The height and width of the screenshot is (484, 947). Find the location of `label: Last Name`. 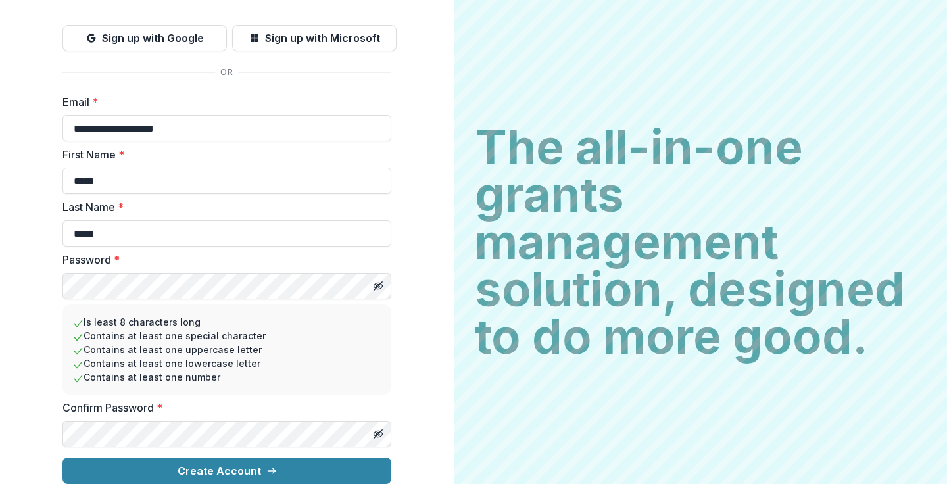

label: Last Name is located at coordinates (223, 207).